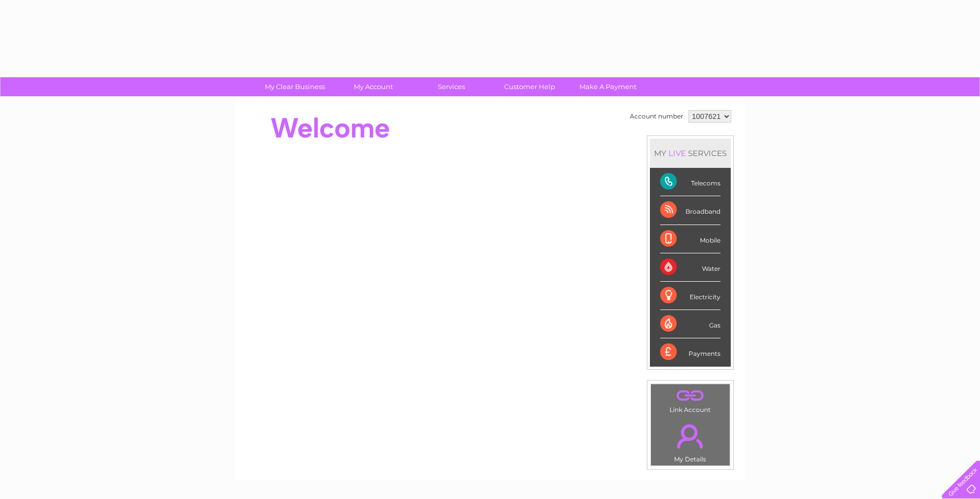 Image resolution: width=980 pixels, height=499 pixels. What do you see at coordinates (690, 399) in the screenshot?
I see `td: Link Account` at bounding box center [690, 399].